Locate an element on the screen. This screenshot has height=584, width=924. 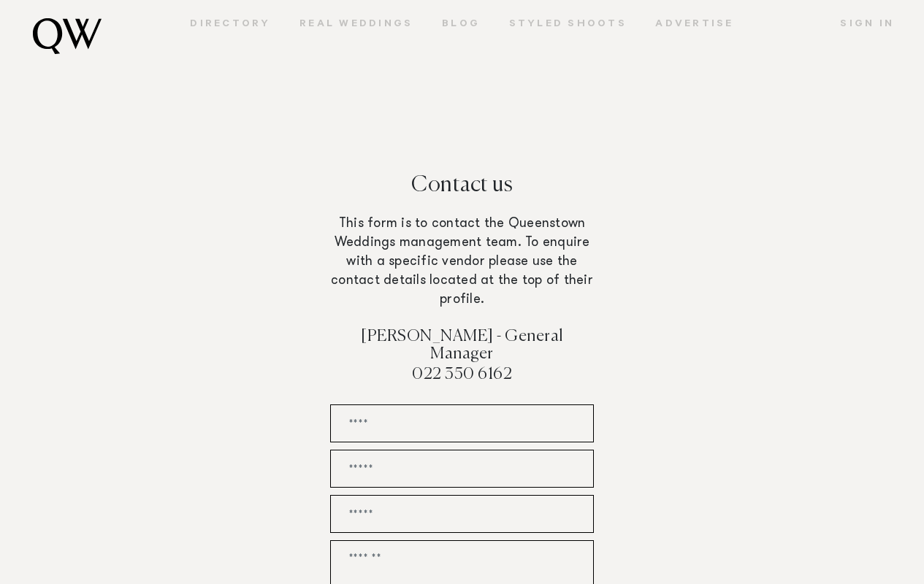
p: This form is to contact the Queenstown Weddings management team. To enquire with a specific vendo... is located at coordinates (462, 262).